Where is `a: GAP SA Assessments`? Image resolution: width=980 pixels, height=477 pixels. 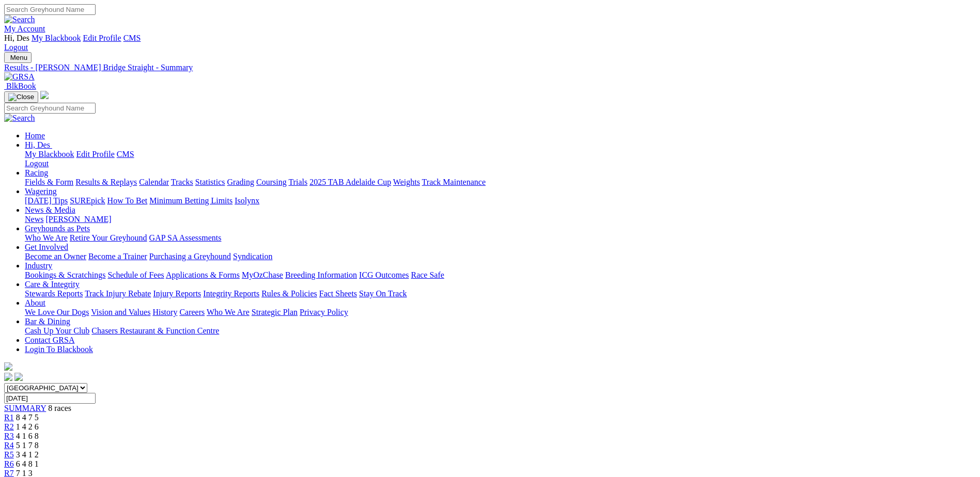
a: GAP SA Assessments is located at coordinates (185, 237).